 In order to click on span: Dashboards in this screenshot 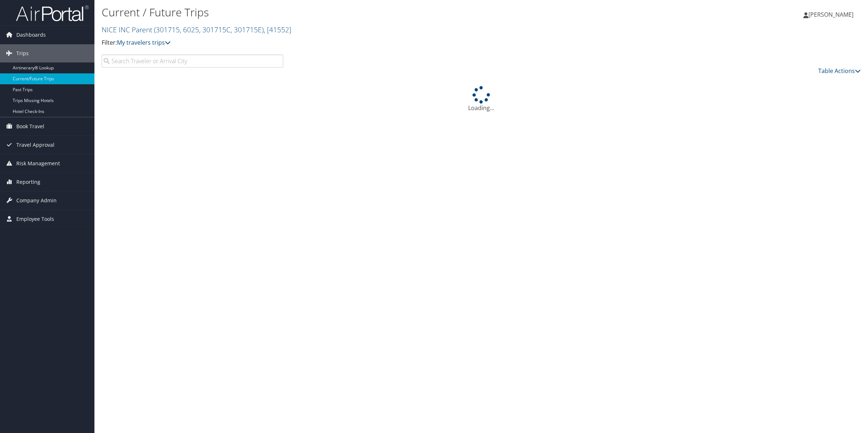, I will do `click(31, 35)`.